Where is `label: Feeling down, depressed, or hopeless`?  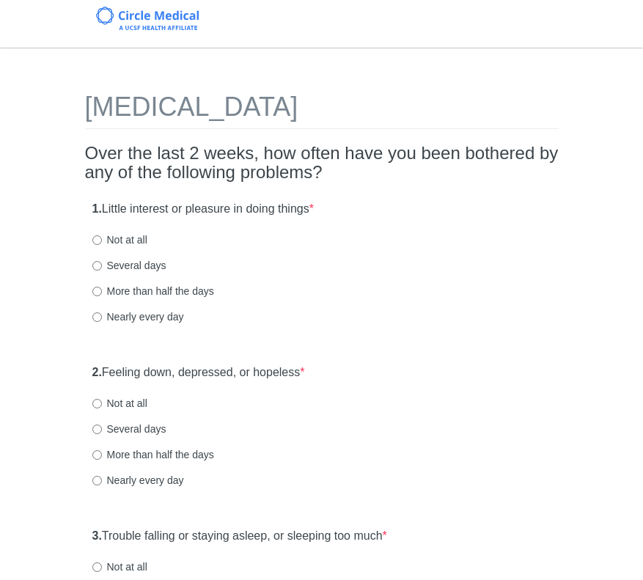
label: Feeling down, depressed, or hopeless is located at coordinates (199, 373).